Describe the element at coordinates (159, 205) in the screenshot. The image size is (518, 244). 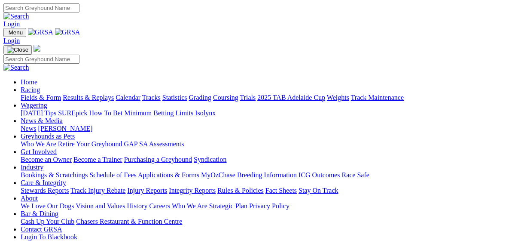
I see `a: Careers` at that location.